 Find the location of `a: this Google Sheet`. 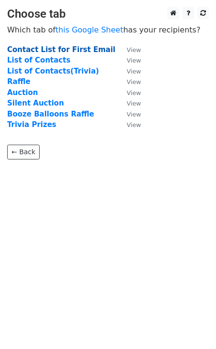

a: this Google Sheet is located at coordinates (89, 30).